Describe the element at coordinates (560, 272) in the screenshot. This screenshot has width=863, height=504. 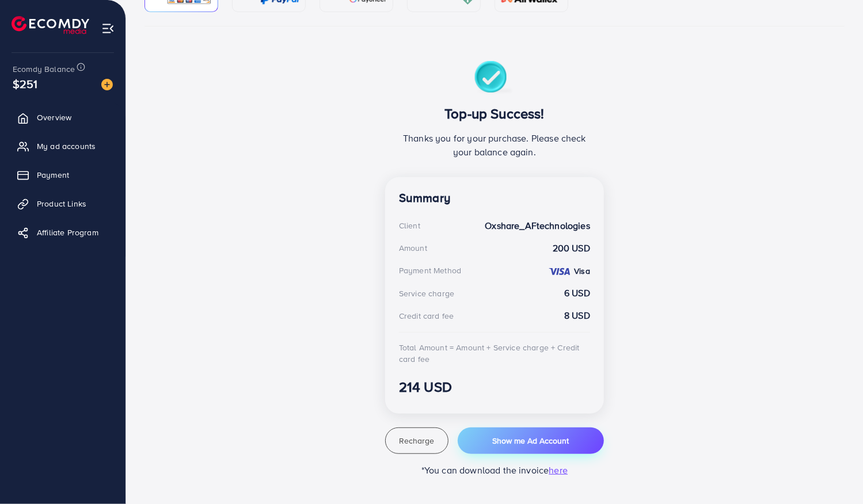
I see `img: credit` at that location.